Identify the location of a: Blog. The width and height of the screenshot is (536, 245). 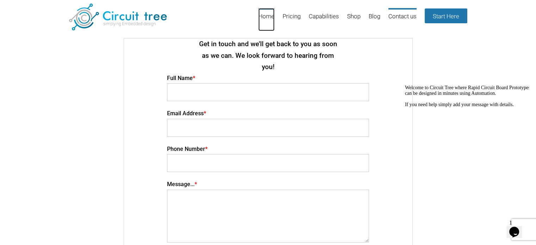
(374, 19).